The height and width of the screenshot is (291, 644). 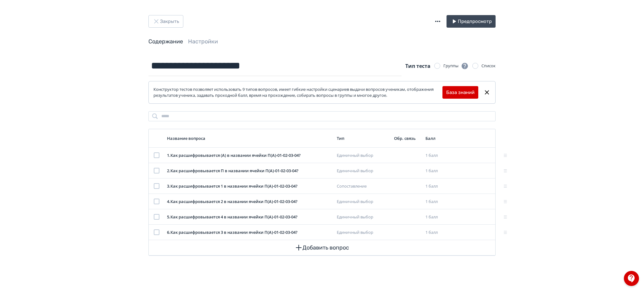 What do you see at coordinates (407, 138) in the screenshot?
I see `div: Обр. связь` at bounding box center [407, 138].